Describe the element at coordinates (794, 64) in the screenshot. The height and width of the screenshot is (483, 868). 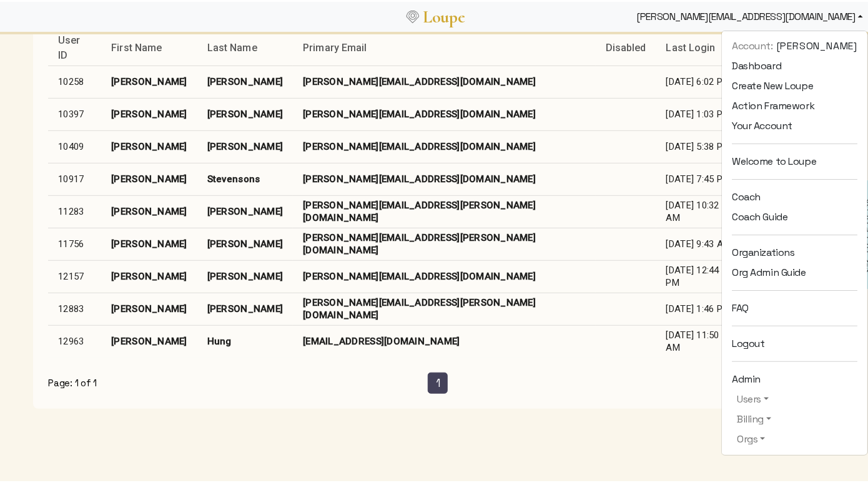
I see `a: Dashboard` at that location.